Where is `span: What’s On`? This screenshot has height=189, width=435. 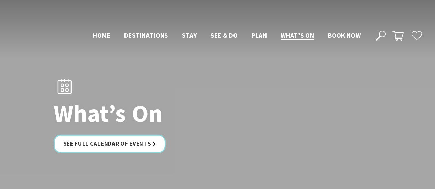
span: What’s On is located at coordinates (297, 35).